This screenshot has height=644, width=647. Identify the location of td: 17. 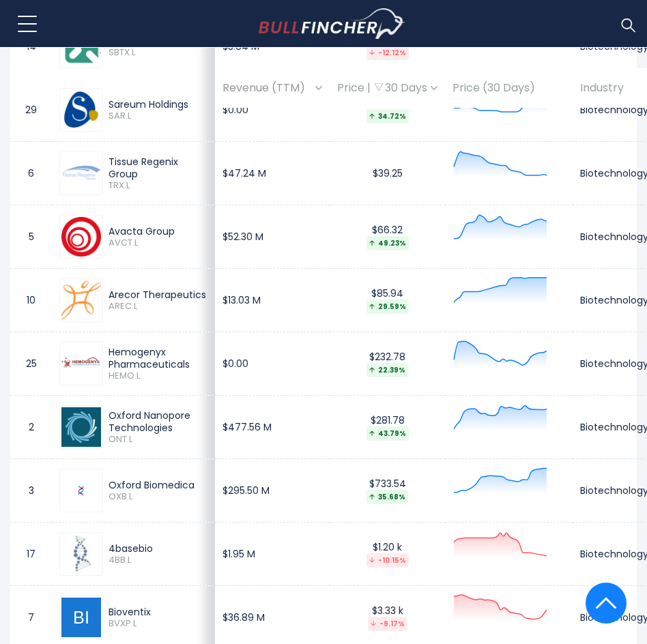
(31, 554).